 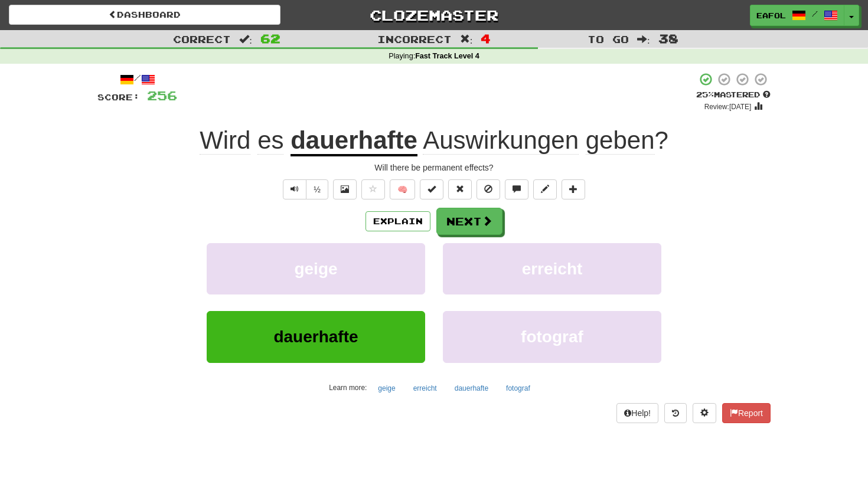 I want to click on button: Favorite sentence (alt+f), so click(x=373, y=189).